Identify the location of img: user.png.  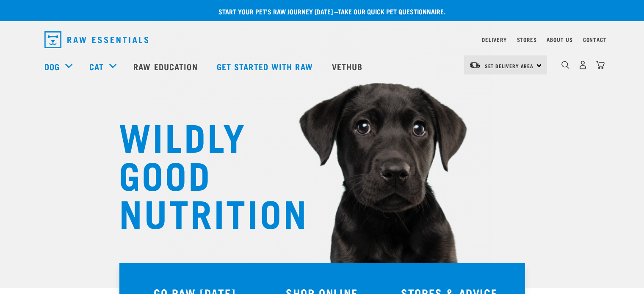
(583, 65).